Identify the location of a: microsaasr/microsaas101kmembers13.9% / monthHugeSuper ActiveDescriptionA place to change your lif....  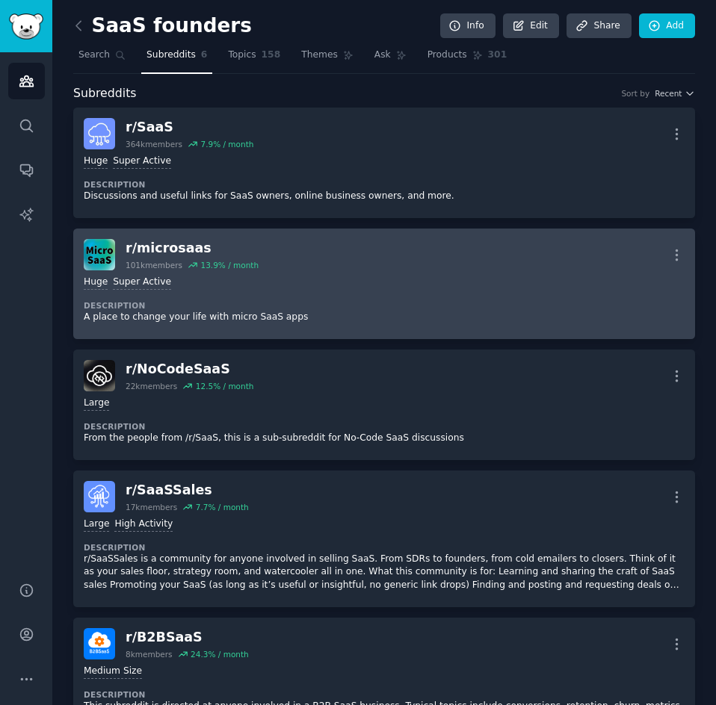
(384, 284).